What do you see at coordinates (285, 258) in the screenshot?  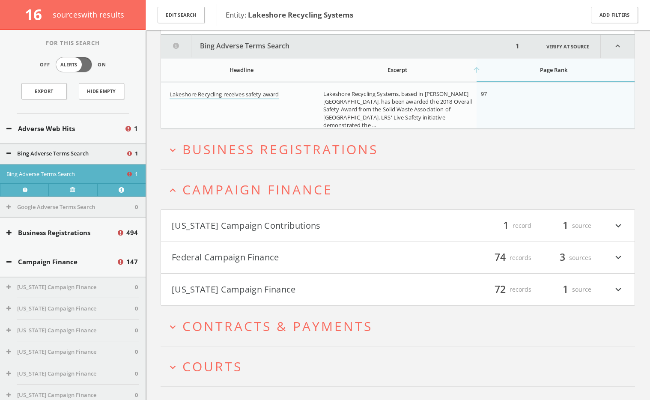 I see `button: Federal Campaign Finance` at bounding box center [285, 258].